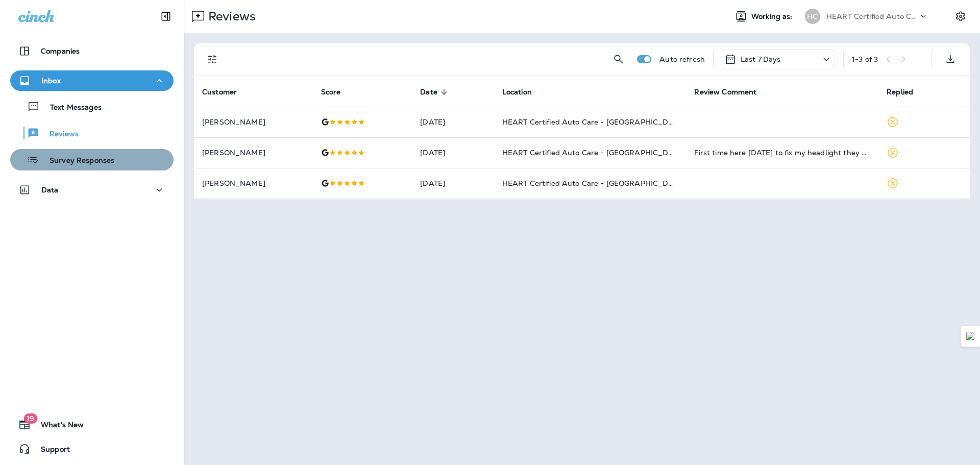  What do you see at coordinates (951, 59) in the screenshot?
I see `button: Export as CSV` at bounding box center [951, 59].